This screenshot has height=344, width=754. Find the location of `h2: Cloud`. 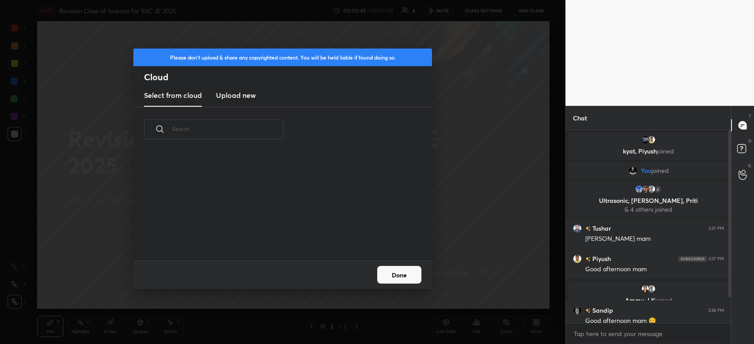

h2: Cloud is located at coordinates (288, 77).